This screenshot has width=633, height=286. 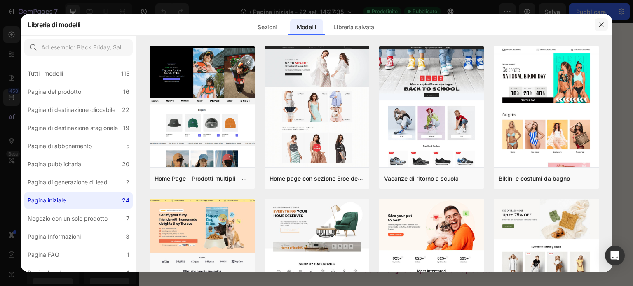 What do you see at coordinates (68, 218) in the screenshot?
I see `font: Negozio con un solo prodotto` at bounding box center [68, 218].